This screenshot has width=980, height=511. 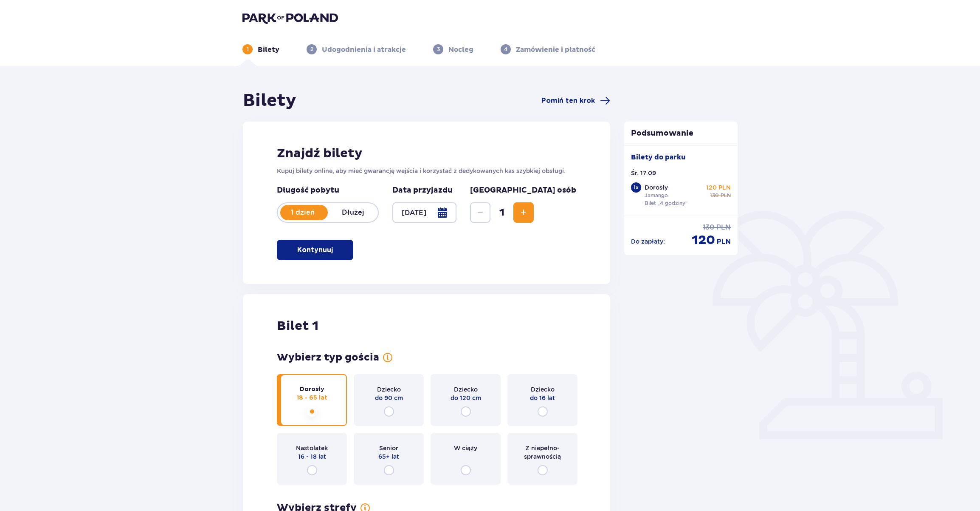 I want to click on span: 1, so click(x=502, y=212).